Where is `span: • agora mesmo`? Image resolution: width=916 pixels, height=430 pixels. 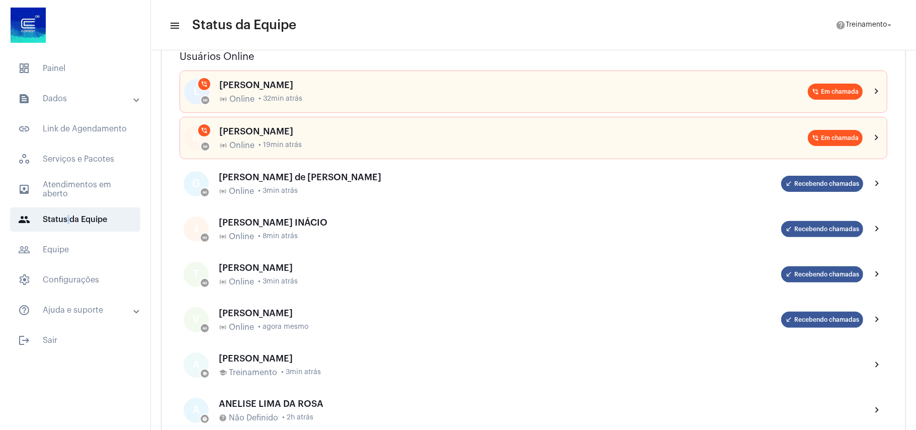
span: • agora mesmo is located at coordinates (283, 327).